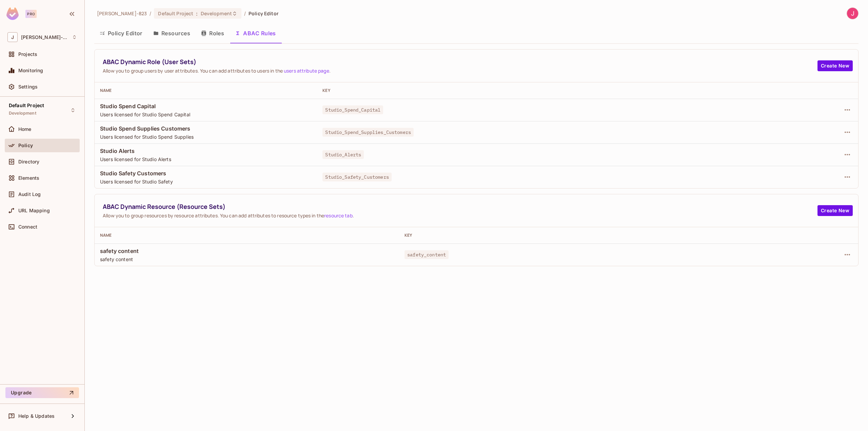  I want to click on span: Users licensed for Studio Spend Capital, so click(206, 115).